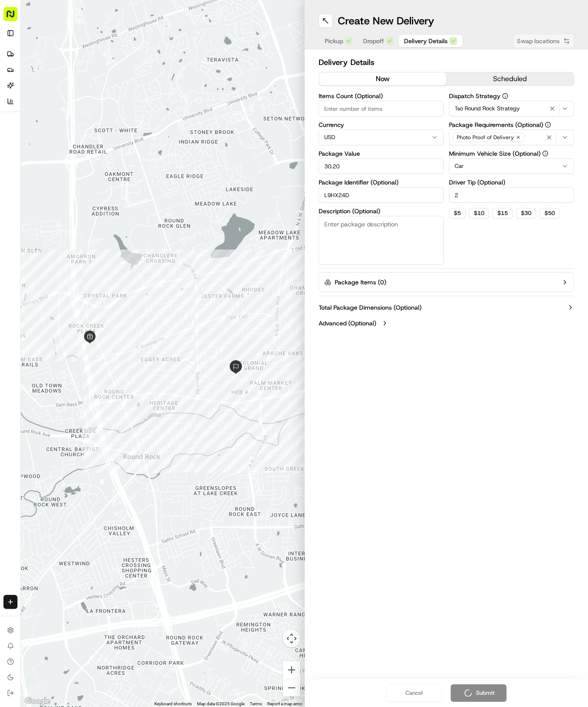 This screenshot has width=588, height=707. Describe the element at coordinates (447, 62) in the screenshot. I see `h2: Delivery Details` at that location.